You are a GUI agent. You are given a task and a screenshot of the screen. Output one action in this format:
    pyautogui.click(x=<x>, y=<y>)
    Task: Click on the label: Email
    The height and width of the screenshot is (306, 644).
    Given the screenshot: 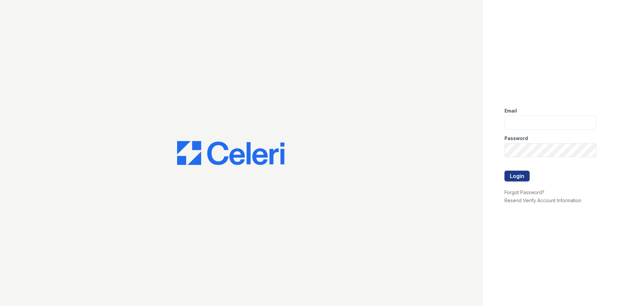 What is the action you would take?
    pyautogui.click(x=511, y=111)
    